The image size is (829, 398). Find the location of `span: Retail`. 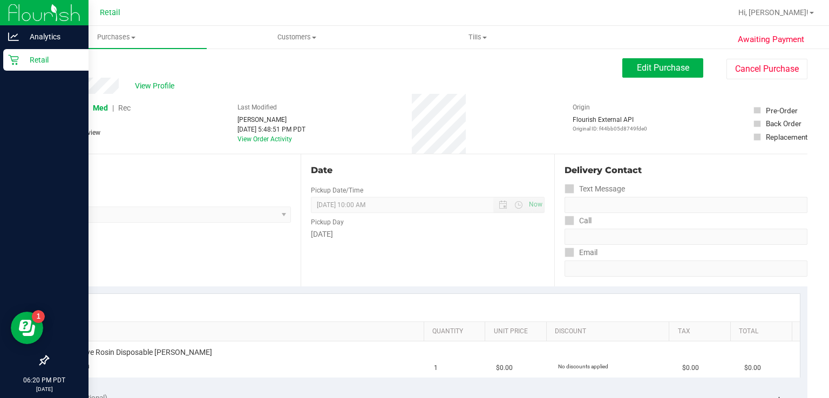

span: Retail is located at coordinates (110, 12).